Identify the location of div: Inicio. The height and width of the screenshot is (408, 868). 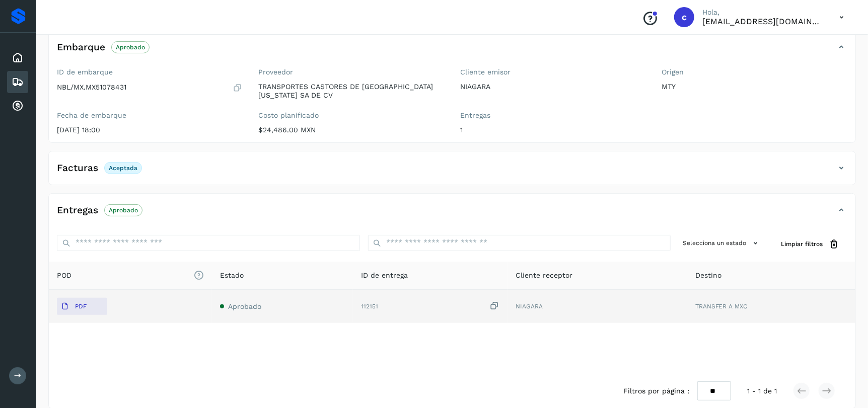
(18, 58).